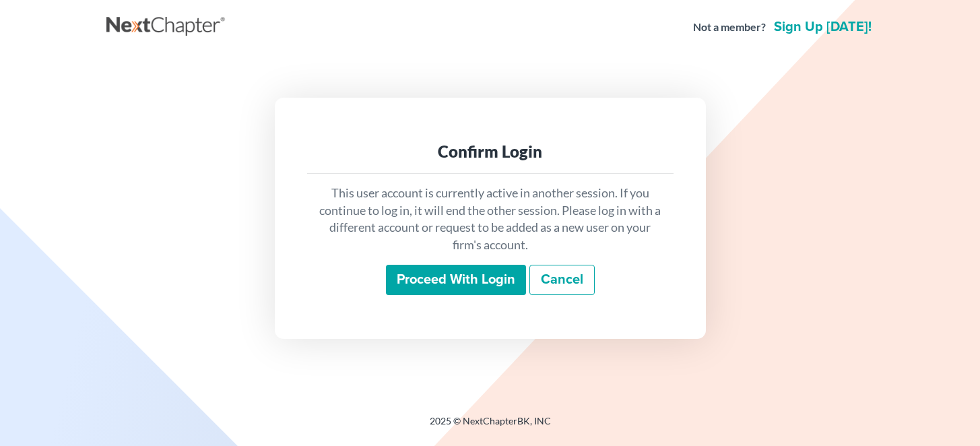  I want to click on input: Proceed with login, so click(456, 280).